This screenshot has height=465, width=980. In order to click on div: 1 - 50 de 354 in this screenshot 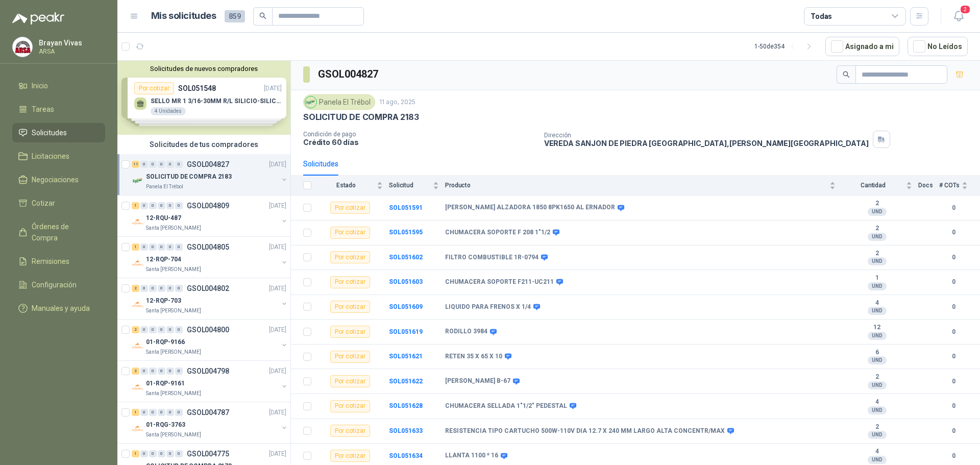, I will do `click(785, 47)`.